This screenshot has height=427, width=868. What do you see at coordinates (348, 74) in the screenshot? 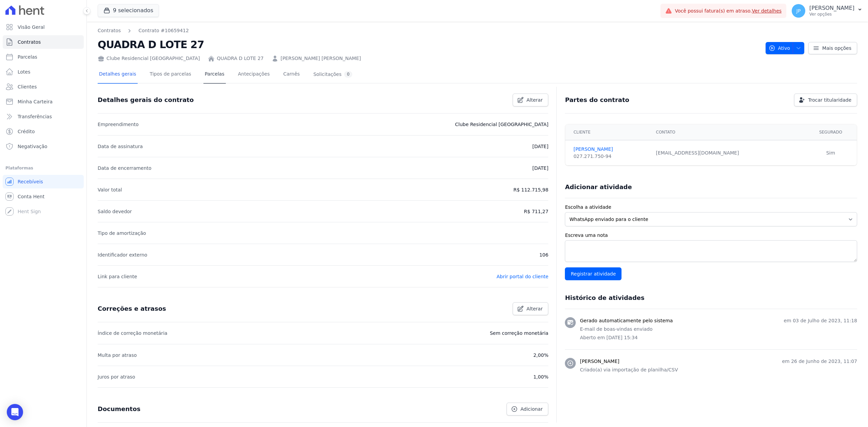
I see `div: 0` at bounding box center [348, 74].